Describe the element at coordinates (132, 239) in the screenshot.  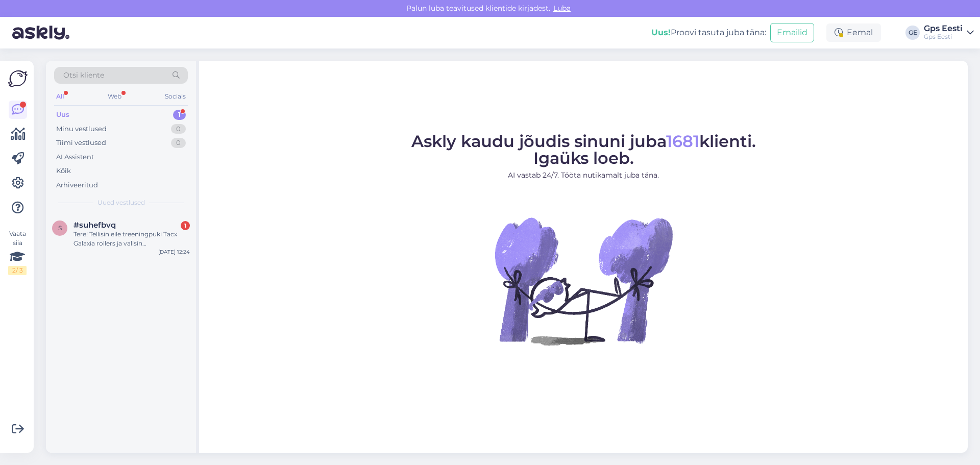
I see `div: Tere! Tellisin eile treeningpuki Tacx Galaxia rollers ja valisin kättesaamiseks, et tulen ise jär...` at that location.